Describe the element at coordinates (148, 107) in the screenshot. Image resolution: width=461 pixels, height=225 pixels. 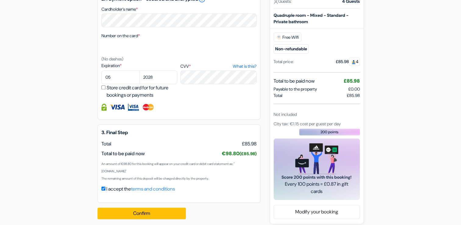
I see `img: Master Card` at that location.